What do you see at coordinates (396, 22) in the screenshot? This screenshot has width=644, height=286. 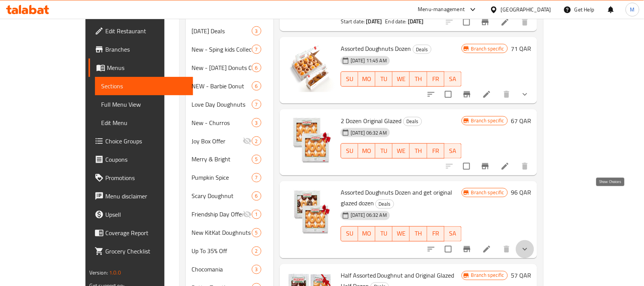 I see `span: End date:` at bounding box center [396, 22].